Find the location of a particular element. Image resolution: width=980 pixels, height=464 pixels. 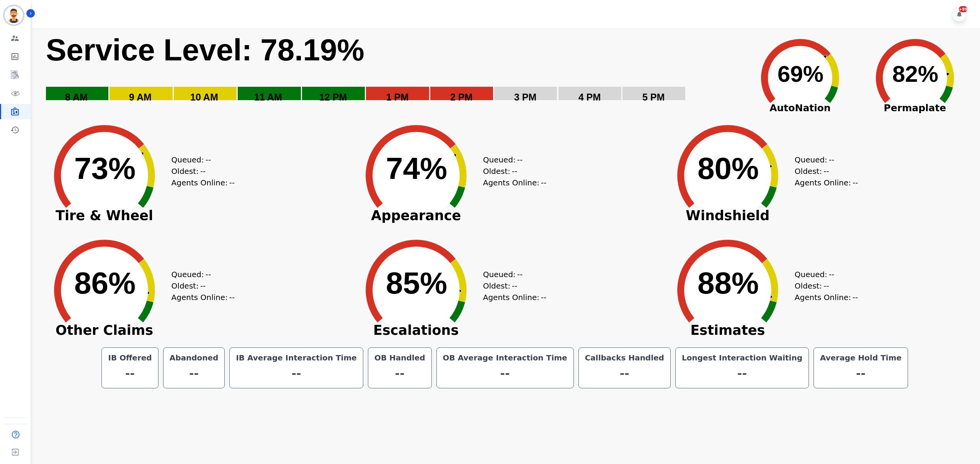

text: 5 PM is located at coordinates (654, 97).